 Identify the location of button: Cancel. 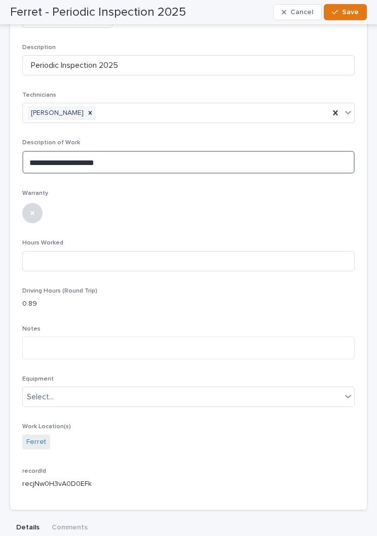
(297, 12).